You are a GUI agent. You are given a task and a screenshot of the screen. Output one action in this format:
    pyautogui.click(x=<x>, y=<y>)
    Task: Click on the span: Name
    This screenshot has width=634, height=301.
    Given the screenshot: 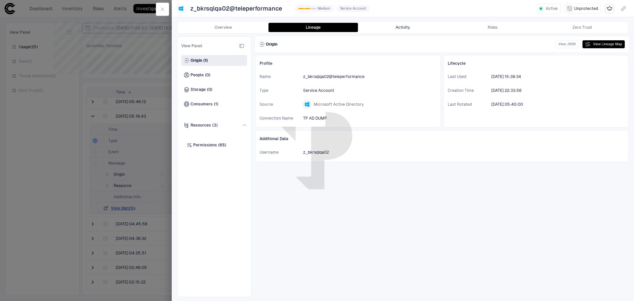 What is the action you would take?
    pyautogui.click(x=279, y=77)
    